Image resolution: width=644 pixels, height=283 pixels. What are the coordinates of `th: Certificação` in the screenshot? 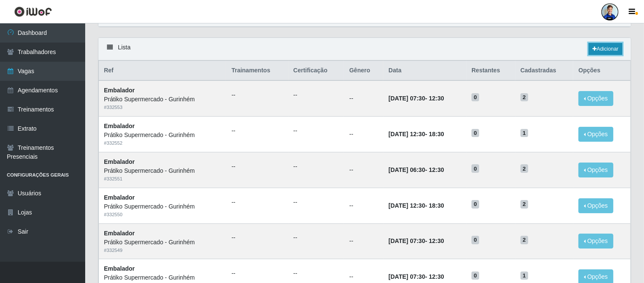 It's located at (316, 71).